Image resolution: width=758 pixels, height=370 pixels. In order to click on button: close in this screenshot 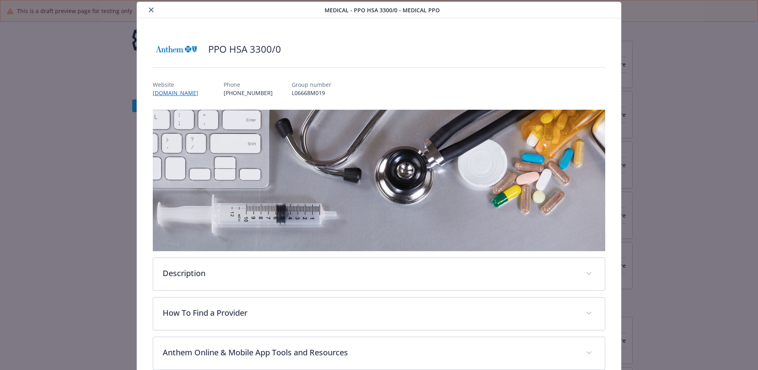, I will do `click(151, 10)`.